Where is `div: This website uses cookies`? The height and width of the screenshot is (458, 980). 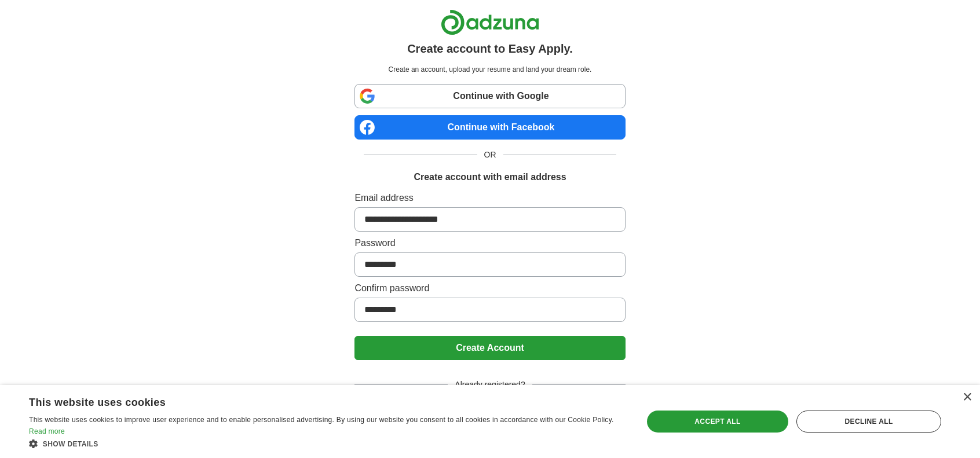 div: This website uses cookies is located at coordinates (312, 401).